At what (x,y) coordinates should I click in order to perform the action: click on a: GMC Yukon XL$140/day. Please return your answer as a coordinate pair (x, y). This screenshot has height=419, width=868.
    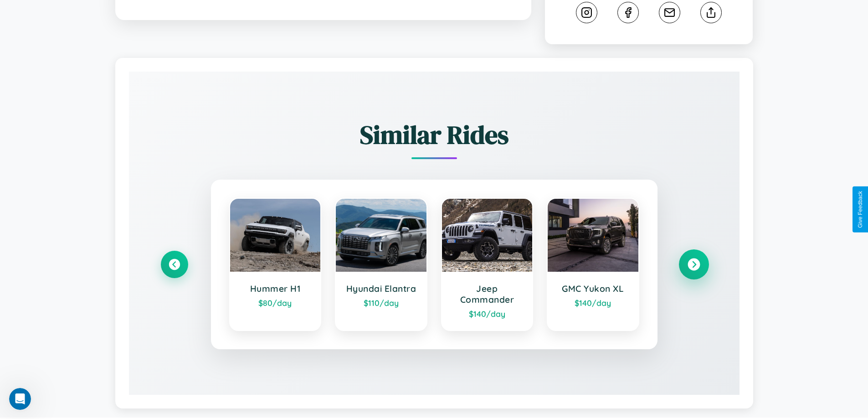
    Looking at the image, I should click on (593, 264).